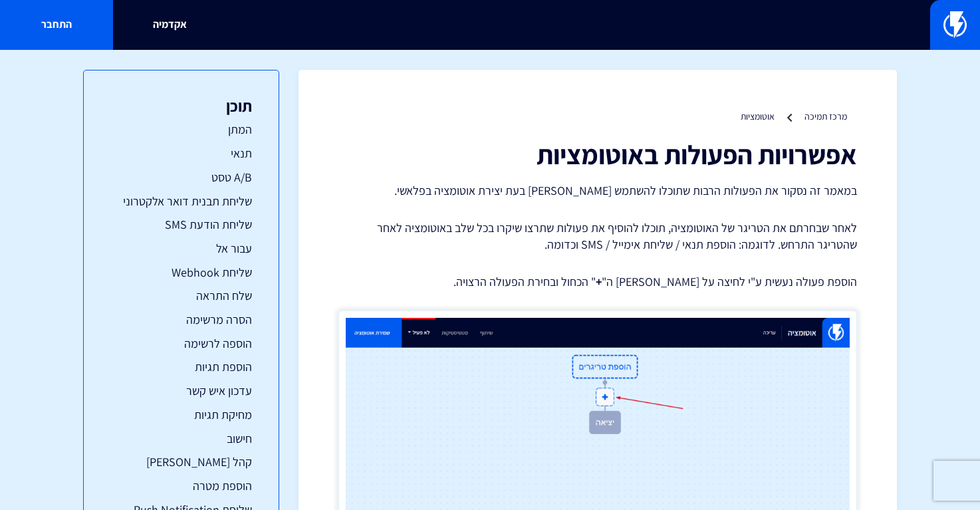 The width and height of the screenshot is (980, 510). Describe the element at coordinates (181, 225) in the screenshot. I see `a: שליחת הודעת SMS` at that location.